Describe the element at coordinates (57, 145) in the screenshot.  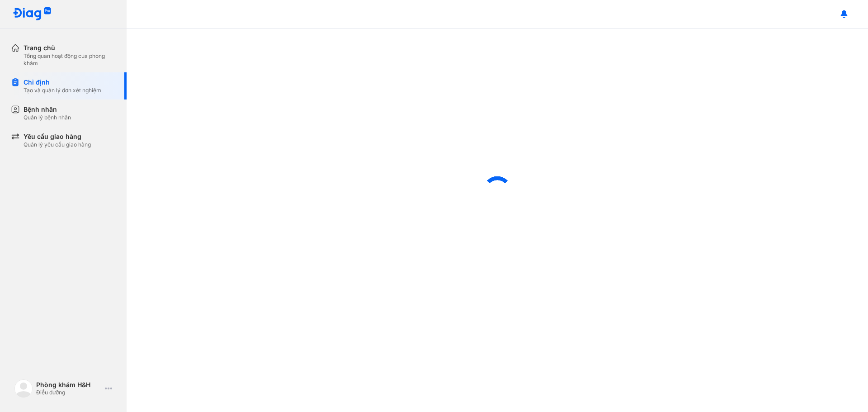
I see `div: Quản lý yêu cầu giao hàng` at that location.